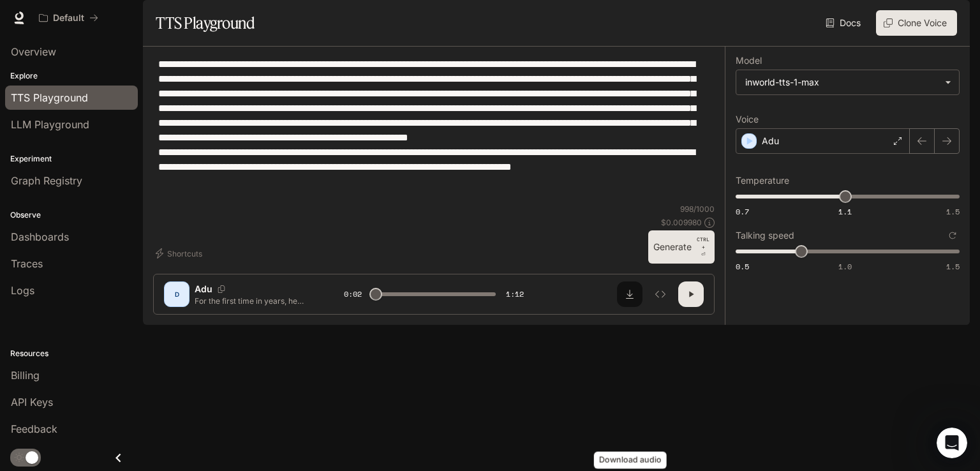 This screenshot has width=980, height=471. Describe the element at coordinates (682, 247) in the screenshot. I see `button: GenerateCTRL +⏎` at that location.